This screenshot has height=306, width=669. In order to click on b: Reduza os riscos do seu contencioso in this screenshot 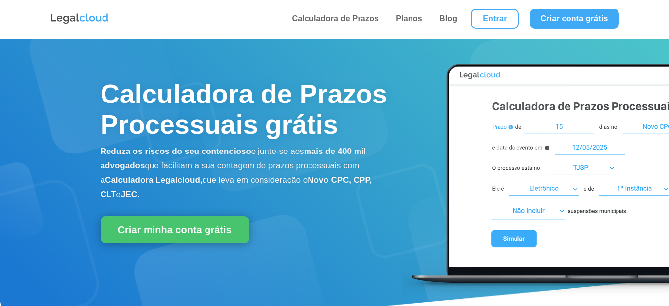, I will do `click(176, 151)`.